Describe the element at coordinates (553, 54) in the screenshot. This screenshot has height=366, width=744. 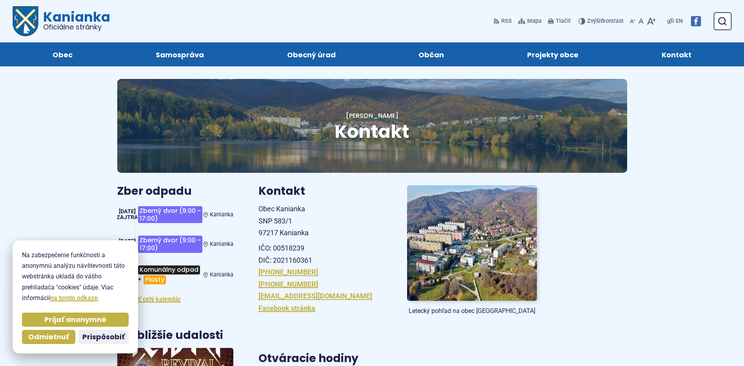
I see `span: Projekty obce` at that location.